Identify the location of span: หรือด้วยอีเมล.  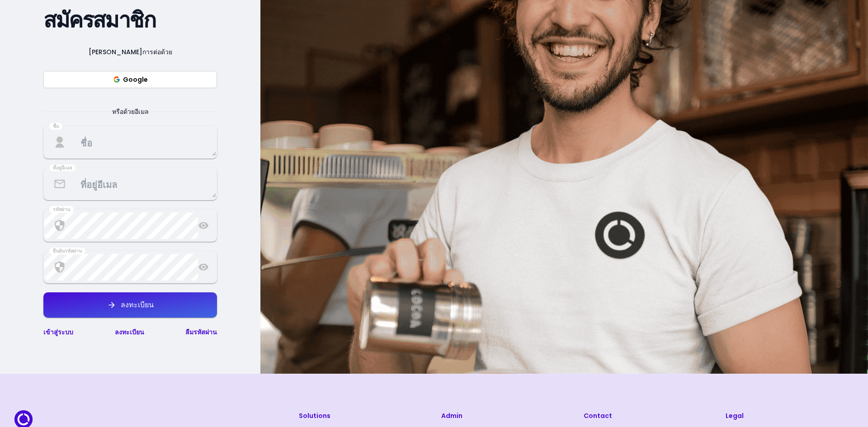
(130, 112).